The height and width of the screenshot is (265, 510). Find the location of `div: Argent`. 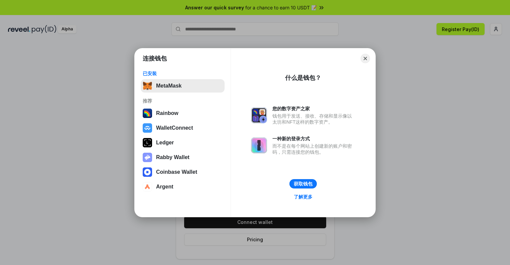

div: Argent is located at coordinates (165, 187).